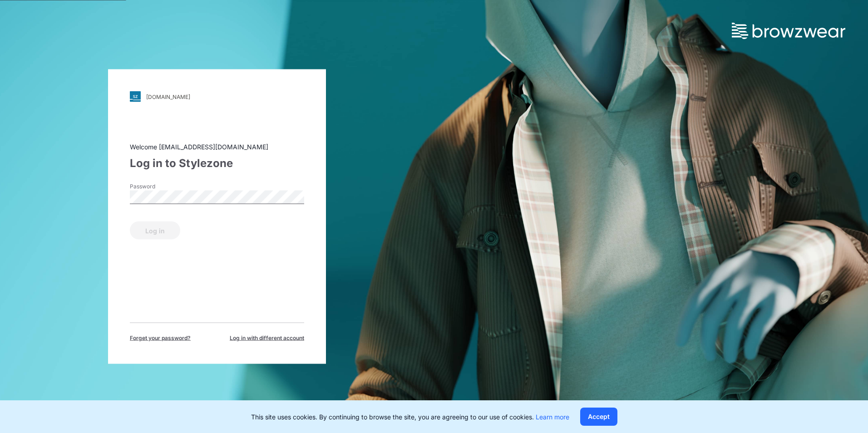 The width and height of the screenshot is (868, 433). What do you see at coordinates (410, 417) in the screenshot?
I see `p: This site uses cookies. By continuing to browse the site, you are agreeing to our use of cookies.` at bounding box center [410, 417].